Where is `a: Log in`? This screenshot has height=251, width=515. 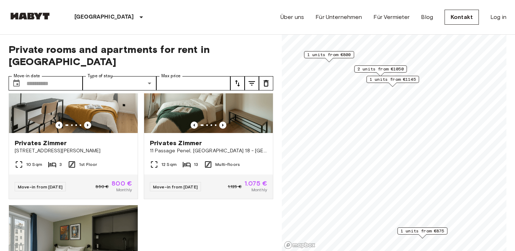
a: Log in is located at coordinates (498, 17).